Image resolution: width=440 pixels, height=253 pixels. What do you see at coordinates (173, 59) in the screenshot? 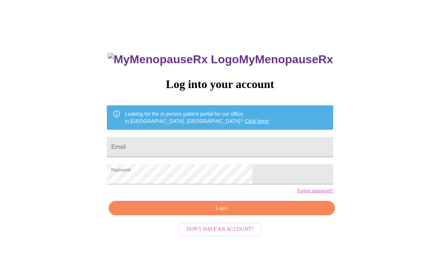
I see `img: MyMenopauseRx Logo` at bounding box center [173, 59].